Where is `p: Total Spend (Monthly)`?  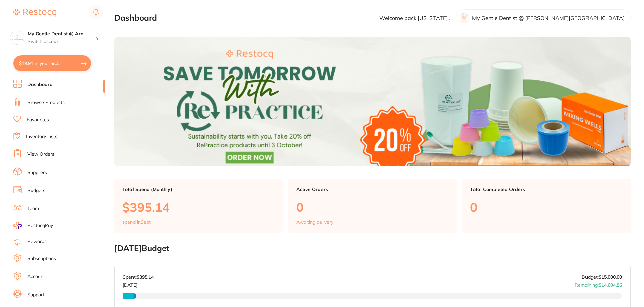
p: Total Spend (Monthly) is located at coordinates (199, 189).